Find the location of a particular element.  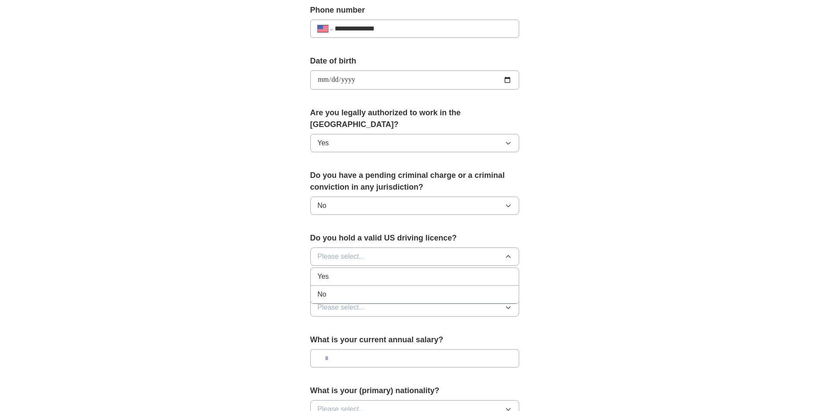

label: What is your current annual salary? is located at coordinates (415, 340).